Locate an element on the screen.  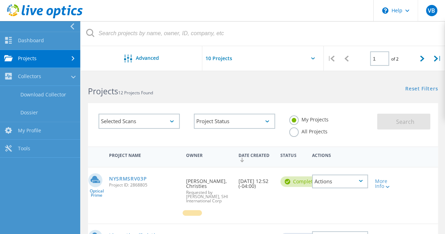
div: Owner is located at coordinates (209, 154).